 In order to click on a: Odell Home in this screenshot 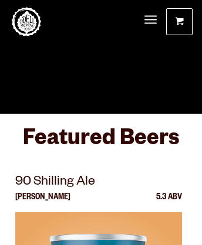, I will do `click(26, 22)`.